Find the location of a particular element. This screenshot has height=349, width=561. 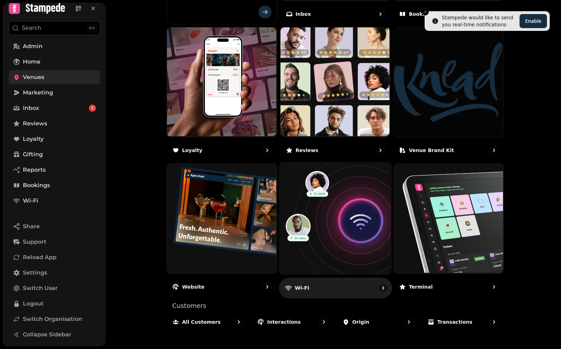

a: TerminalTerminal is located at coordinates (448, 230).